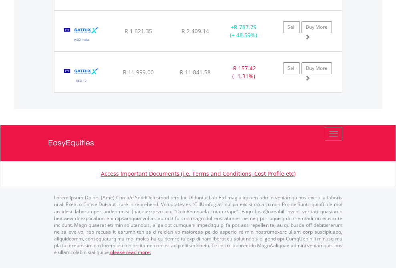 This screenshot has height=268, width=396. Describe the element at coordinates (195, 31) in the screenshot. I see `span: R 2 409.14` at that location.